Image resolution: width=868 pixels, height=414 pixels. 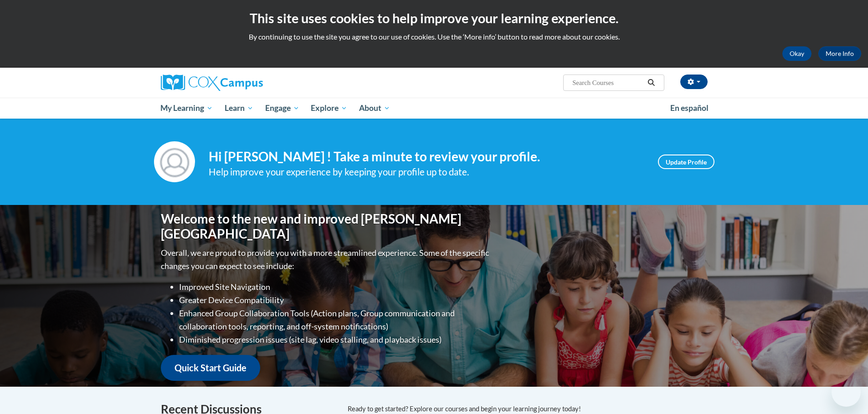 What do you see at coordinates (651, 82) in the screenshot?
I see `button: Search` at bounding box center [651, 82].